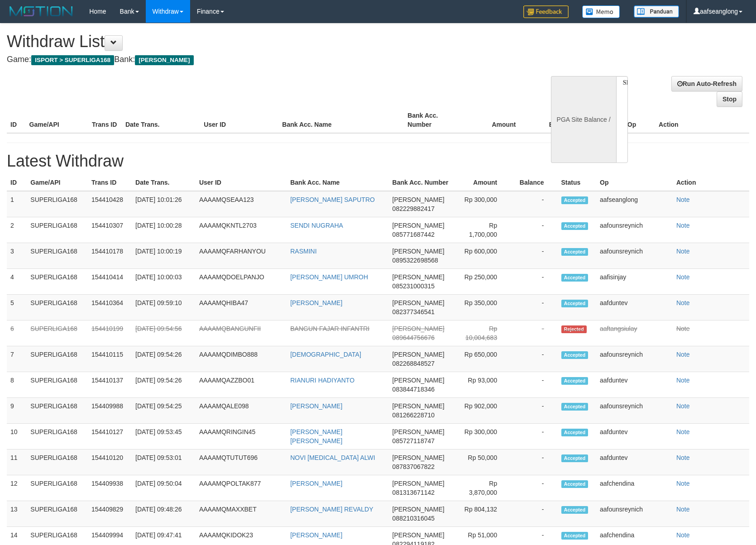 The image size is (756, 545). Describe the element at coordinates (58, 120) in the screenshot. I see `th: Game/API` at that location.